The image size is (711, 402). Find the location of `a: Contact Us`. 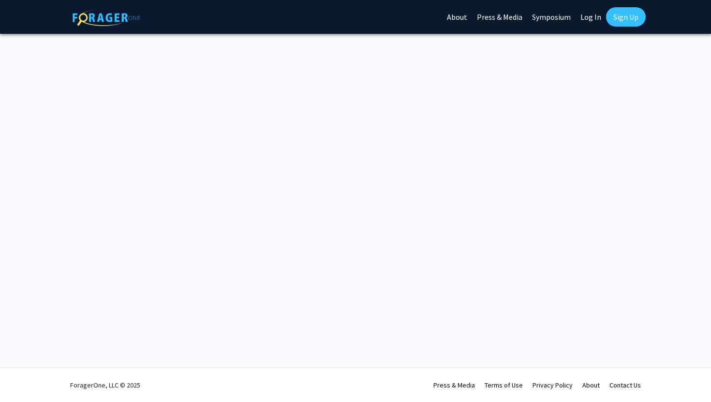

a: Contact Us is located at coordinates (625, 385).